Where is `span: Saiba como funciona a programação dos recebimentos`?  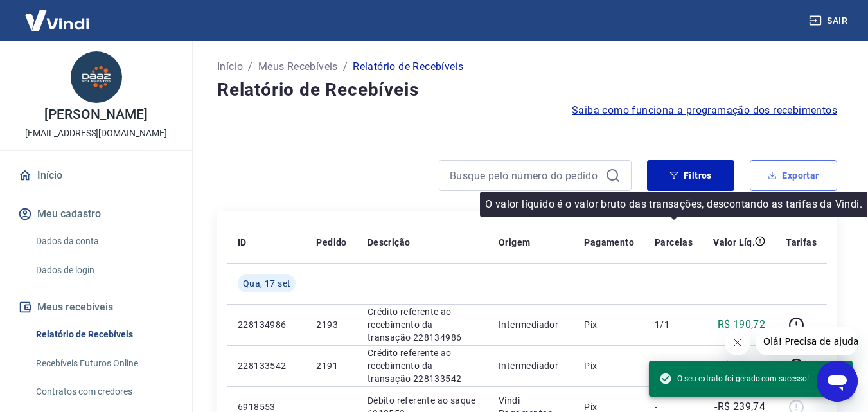 span: Saiba como funciona a programação dos recebimentos is located at coordinates (704, 110).